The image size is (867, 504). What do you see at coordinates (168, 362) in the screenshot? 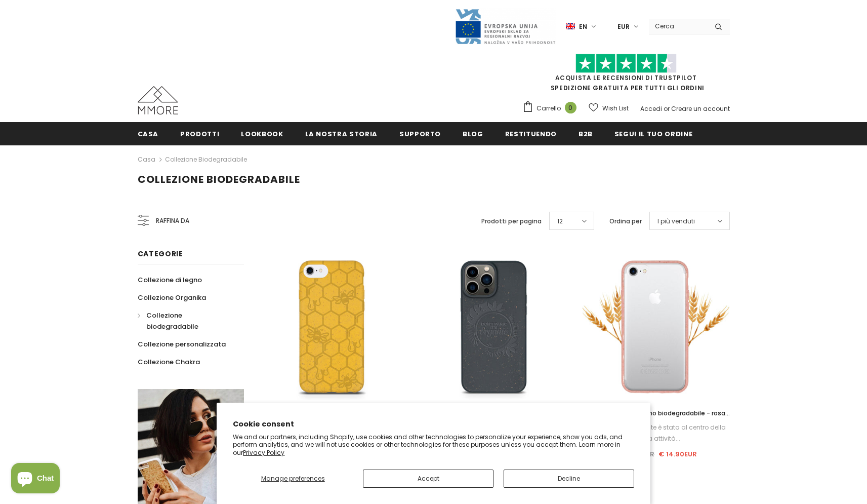
I see `span: Collezione Chakra` at bounding box center [168, 362].